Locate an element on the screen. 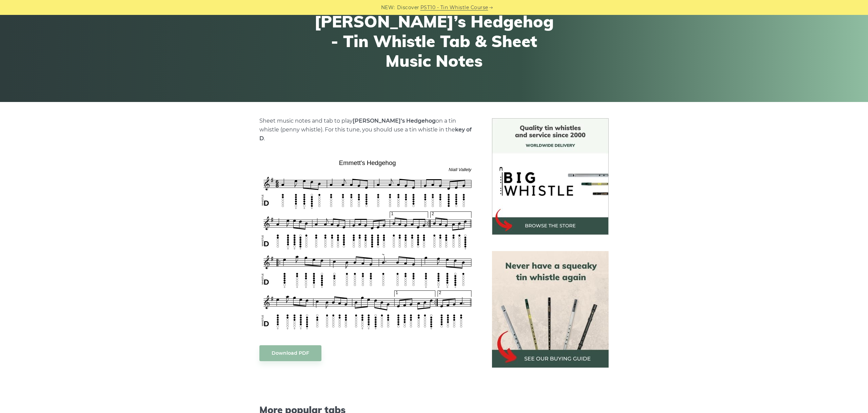 The height and width of the screenshot is (413, 868). img: Emmett's Hedgehog Tin Whistle Tabs & Sheet Music is located at coordinates (368, 244).